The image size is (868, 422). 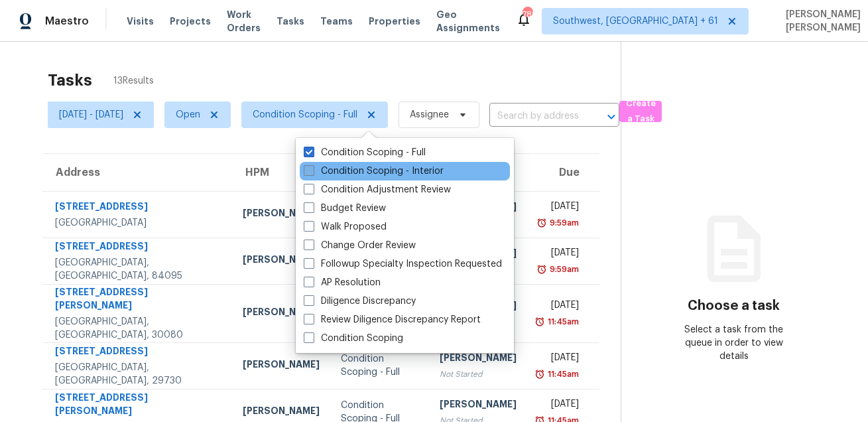 What do you see at coordinates (134, 81) in the screenshot?
I see `span: 13 Results` at bounding box center [134, 81].